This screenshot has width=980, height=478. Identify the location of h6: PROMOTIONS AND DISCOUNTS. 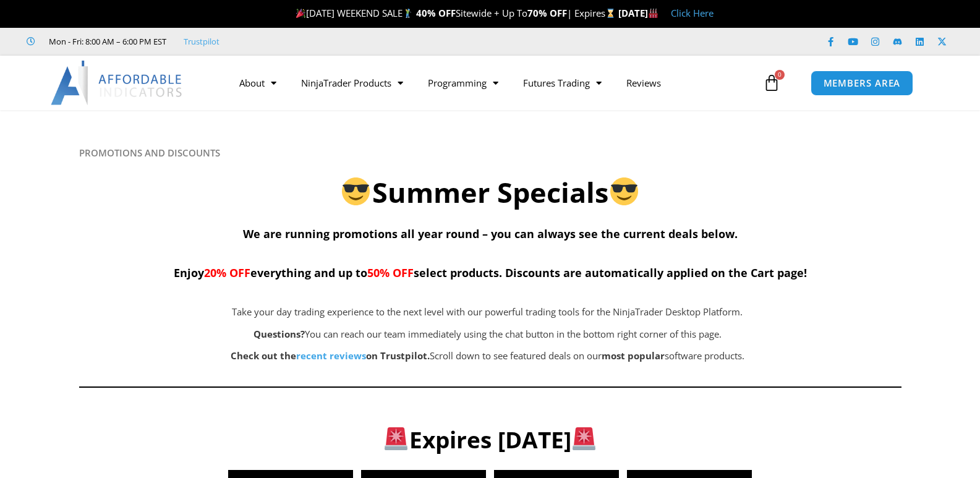
(490, 153).